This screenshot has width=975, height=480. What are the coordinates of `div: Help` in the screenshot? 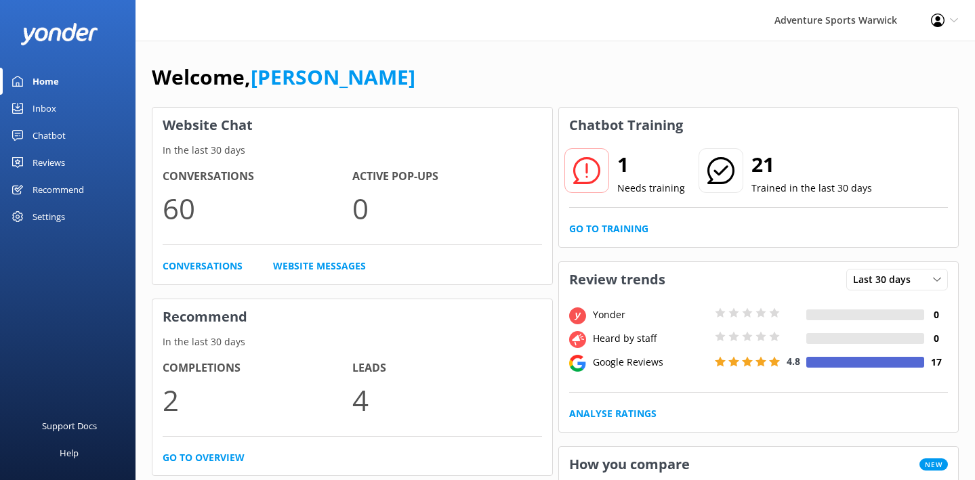 It's located at (69, 453).